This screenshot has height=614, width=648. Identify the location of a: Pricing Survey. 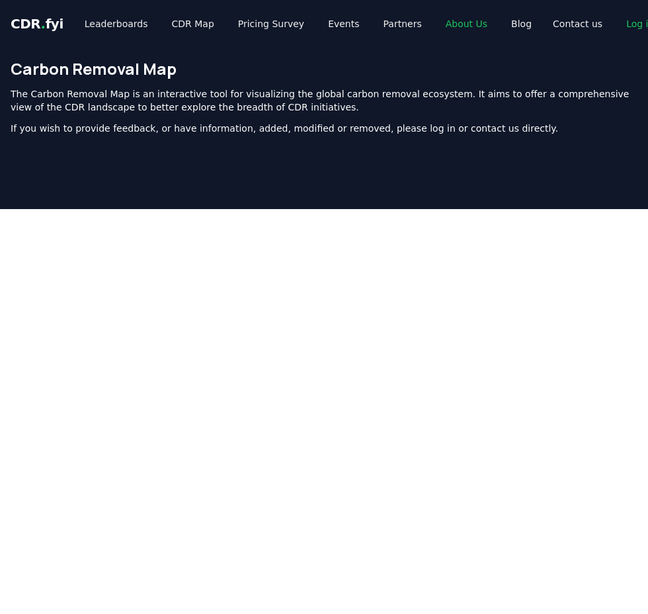
(271, 24).